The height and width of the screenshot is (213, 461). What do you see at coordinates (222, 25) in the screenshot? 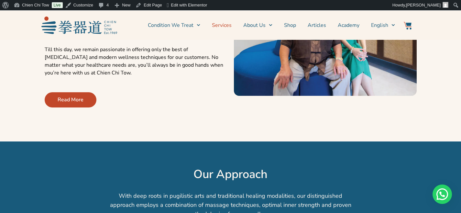
I see `a: Services` at bounding box center [222, 25].